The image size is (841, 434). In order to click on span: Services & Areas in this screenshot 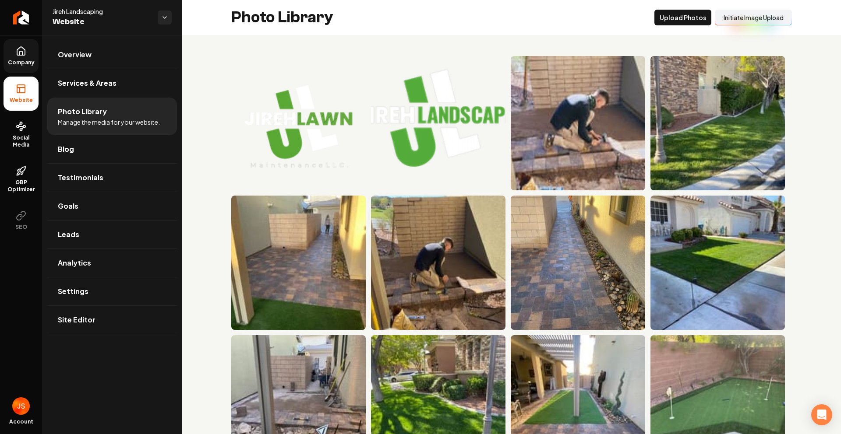, I will do `click(87, 83)`.